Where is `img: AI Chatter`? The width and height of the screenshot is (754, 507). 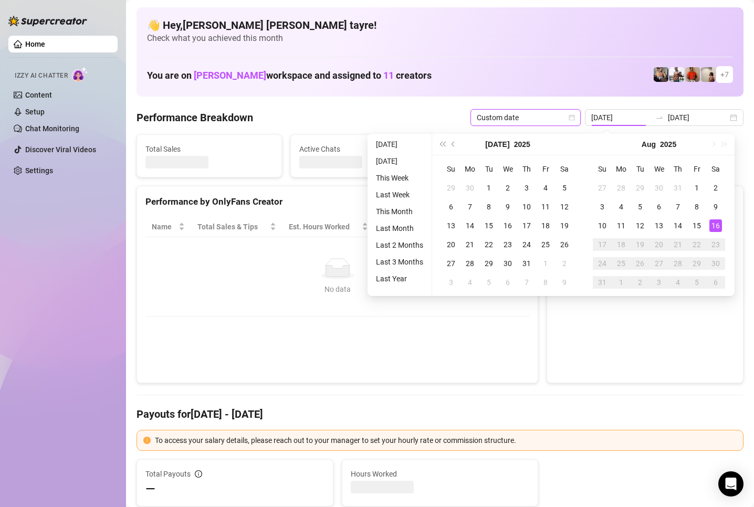 img: AI Chatter is located at coordinates (80, 74).